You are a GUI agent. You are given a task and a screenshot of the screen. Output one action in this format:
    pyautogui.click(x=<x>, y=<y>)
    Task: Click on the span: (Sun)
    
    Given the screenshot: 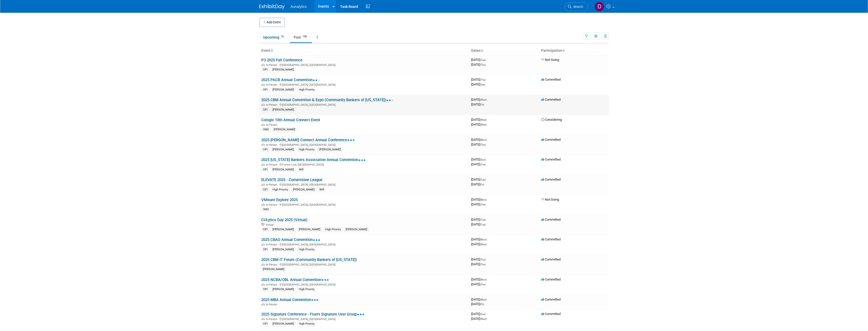 What is the action you would take?
    pyautogui.click(x=483, y=160)
    